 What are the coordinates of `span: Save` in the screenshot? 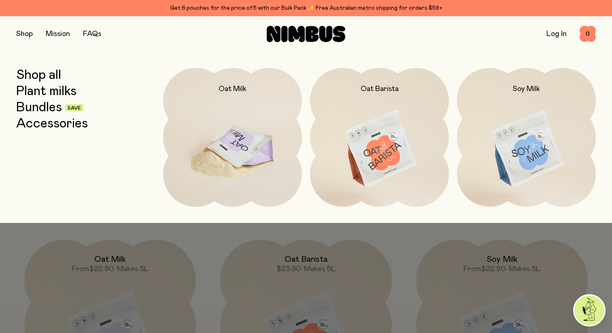 It's located at (74, 108).